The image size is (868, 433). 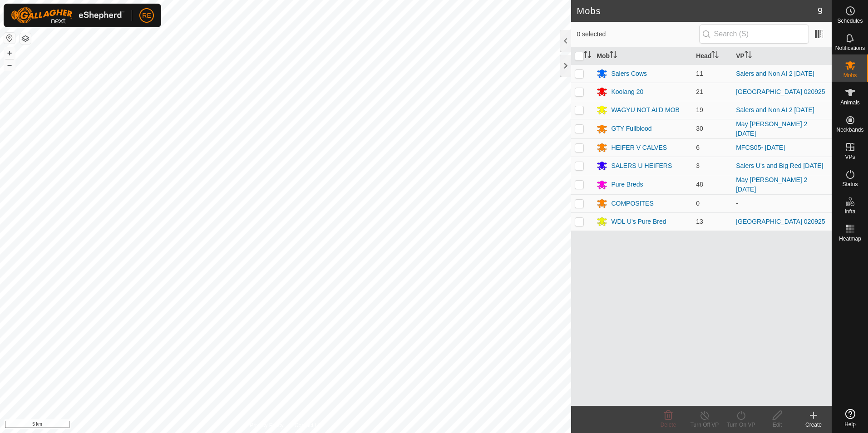 I want to click on span: Notifications, so click(x=849, y=48).